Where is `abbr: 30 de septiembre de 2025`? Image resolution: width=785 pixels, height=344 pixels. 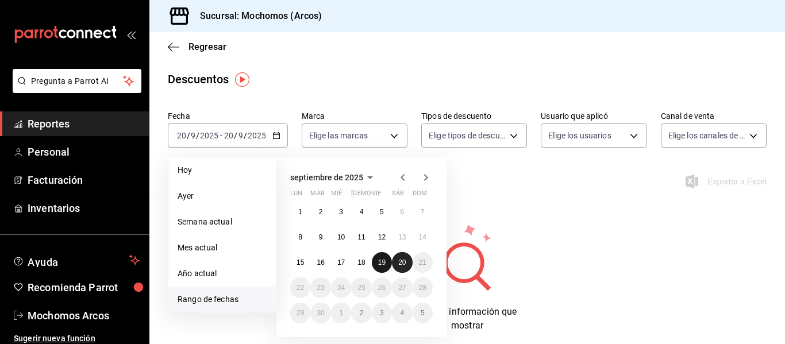
abbr: 30 de septiembre de 2025 is located at coordinates (320, 313).